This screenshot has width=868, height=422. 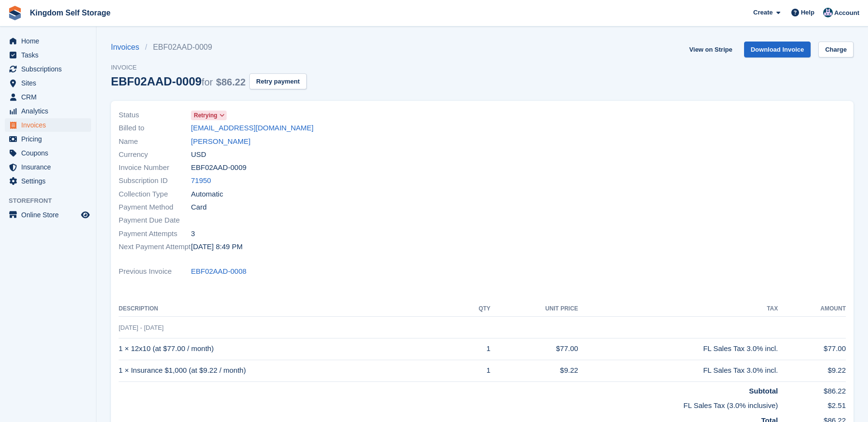 I want to click on a: Kingdom Self Storage, so click(x=70, y=13).